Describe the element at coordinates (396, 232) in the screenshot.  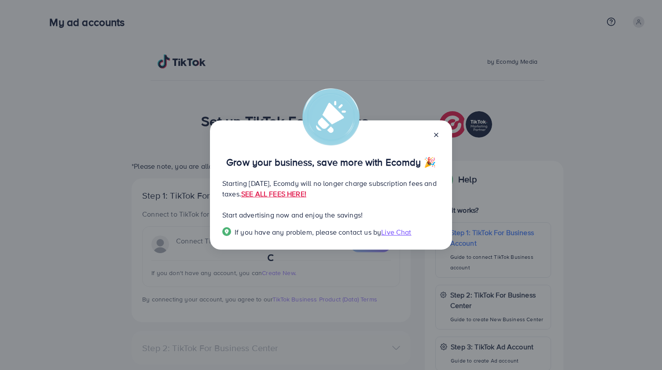
I see `span: Live Chat` at that location.